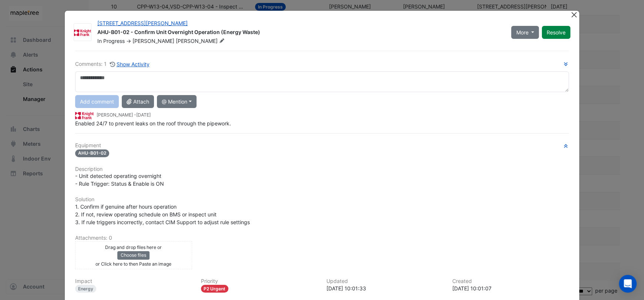 The image size is (644, 300). Describe the element at coordinates (259, 281) in the screenshot. I see `h6: Priority` at that location.